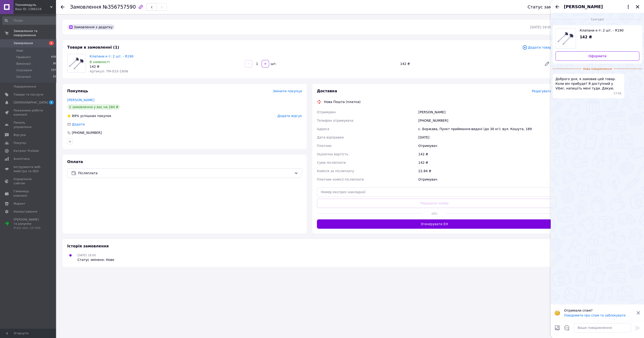  I want to click on span: Товари та послуги, so click(28, 95).